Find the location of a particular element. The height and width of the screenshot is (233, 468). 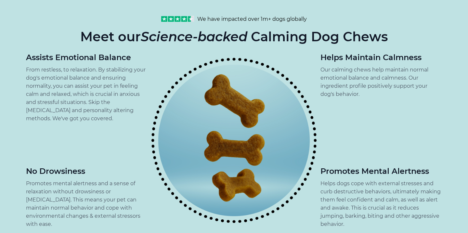

h4: No Drowsiness is located at coordinates (87, 171).